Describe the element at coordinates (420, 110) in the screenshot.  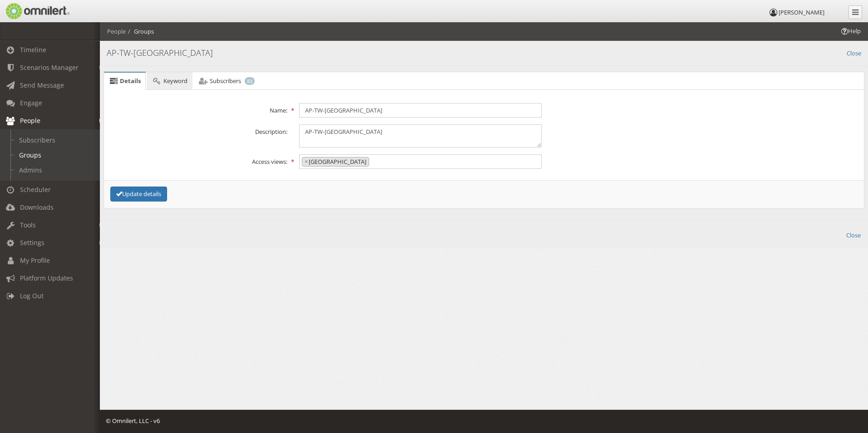
I see `input: Group name` at that location.